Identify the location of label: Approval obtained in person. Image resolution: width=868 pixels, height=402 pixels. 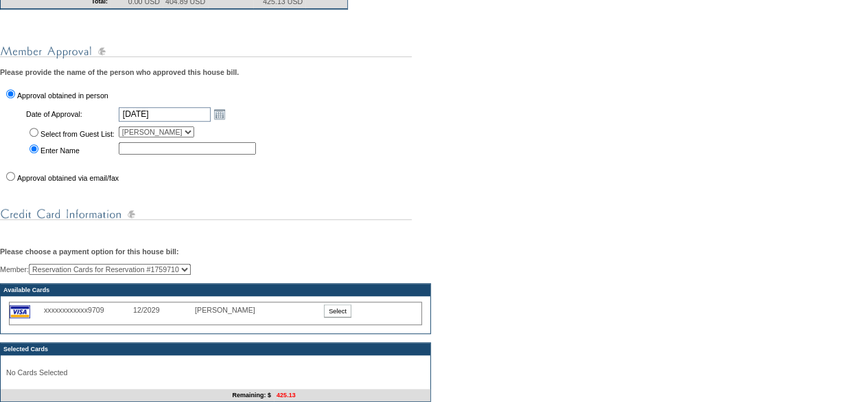
(62, 95).